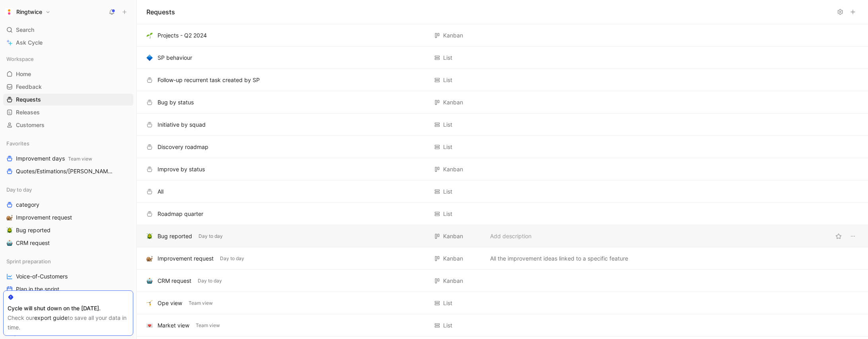 Image resolution: width=868 pixels, height=339 pixels. I want to click on span: Home, so click(24, 74).